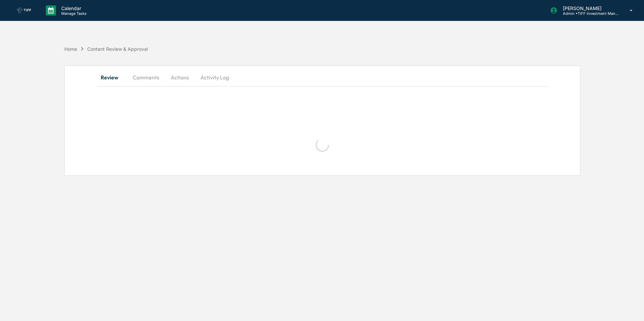 Image resolution: width=644 pixels, height=321 pixels. I want to click on button: Actions, so click(180, 77).